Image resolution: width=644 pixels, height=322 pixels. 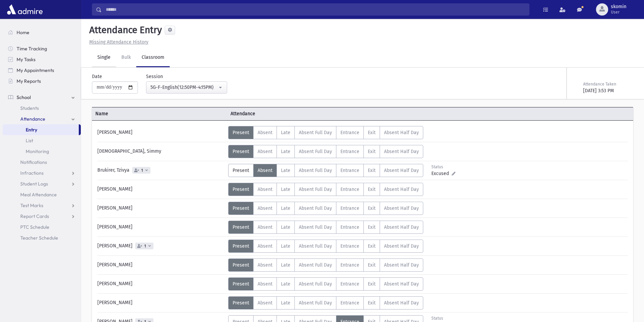 I want to click on a: PTC Schedule, so click(x=42, y=227).